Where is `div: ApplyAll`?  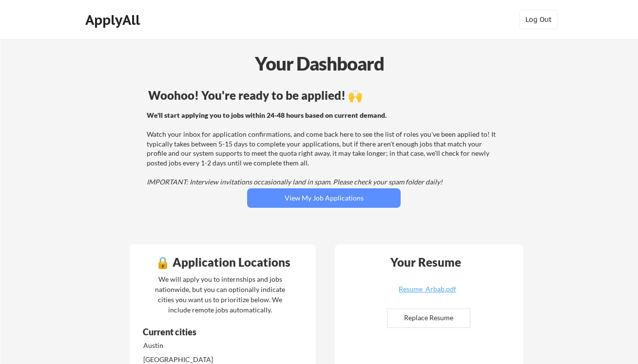
div: ApplyAll is located at coordinates (114, 20).